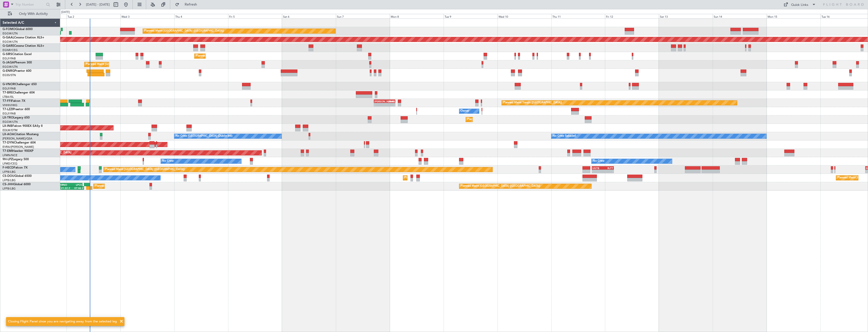  What do you see at coordinates (8, 168) in the screenshot?
I see `span: F-HECD` at bounding box center [8, 168].